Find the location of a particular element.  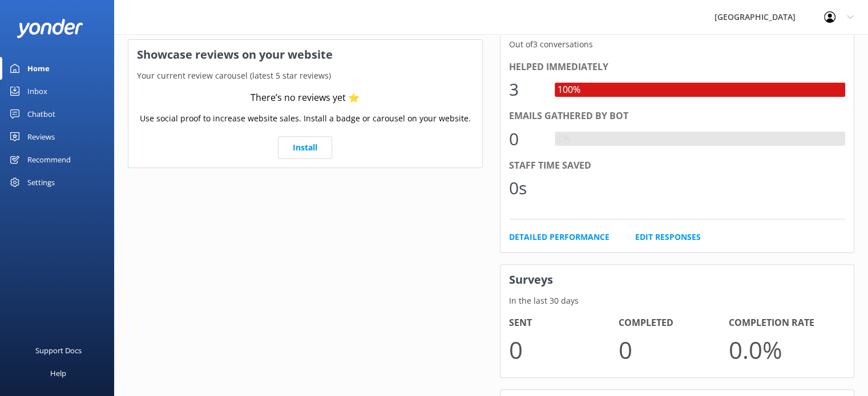

div: Help is located at coordinates (58, 373).